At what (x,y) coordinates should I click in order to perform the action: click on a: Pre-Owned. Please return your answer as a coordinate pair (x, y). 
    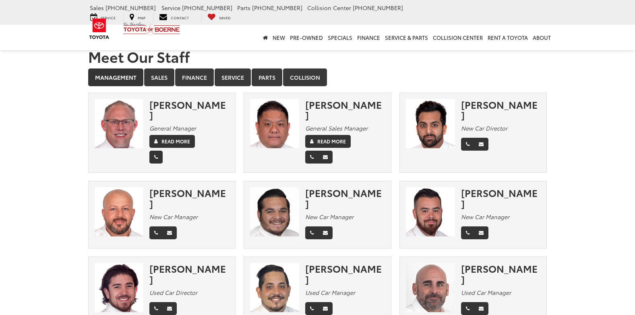
    Looking at the image, I should click on (307, 37).